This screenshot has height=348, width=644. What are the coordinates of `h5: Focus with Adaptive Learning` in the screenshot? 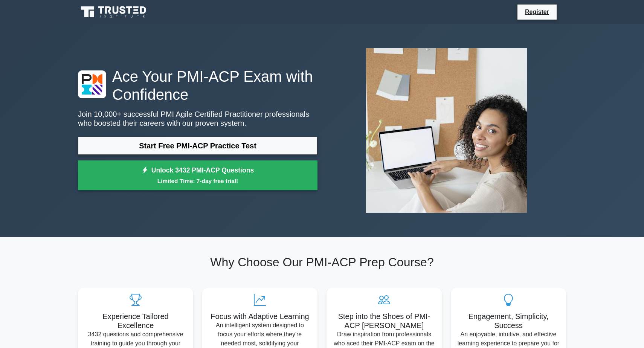 It's located at (260, 317).